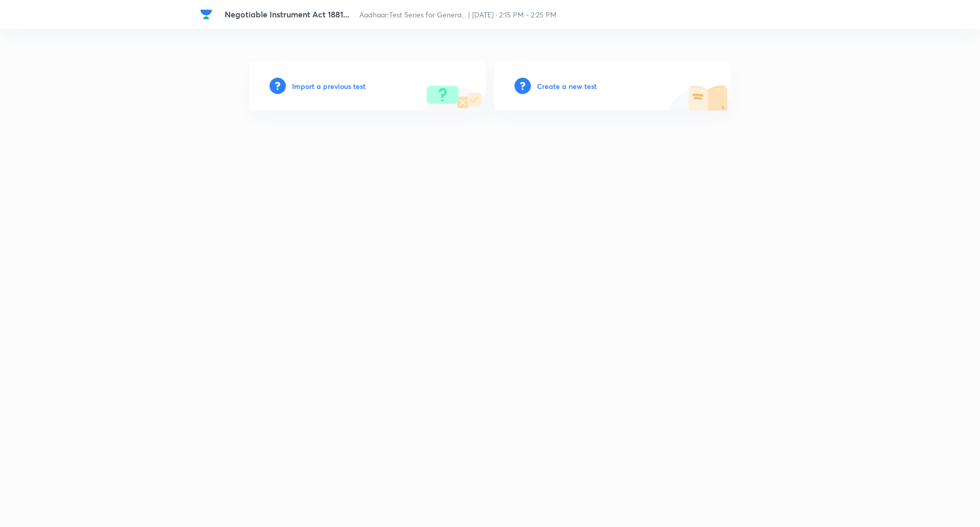  What do you see at coordinates (287, 14) in the screenshot?
I see `span: Negotiable Instrument Act 1881...` at bounding box center [287, 14].